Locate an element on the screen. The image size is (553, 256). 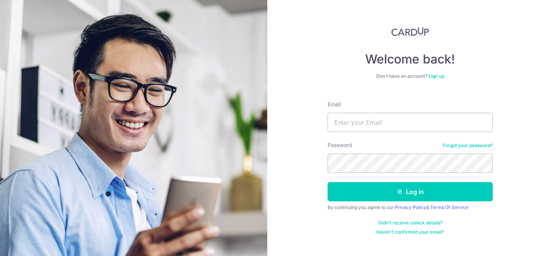
label: Password is located at coordinates (340, 145).